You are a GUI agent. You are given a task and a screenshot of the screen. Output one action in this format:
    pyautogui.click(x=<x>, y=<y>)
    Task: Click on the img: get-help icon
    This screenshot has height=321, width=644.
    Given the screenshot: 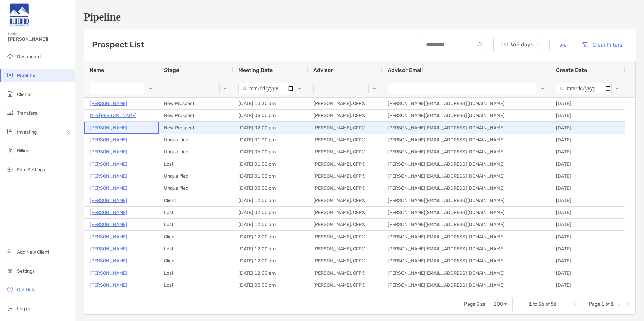 What is the action you would take?
    pyautogui.click(x=10, y=289)
    